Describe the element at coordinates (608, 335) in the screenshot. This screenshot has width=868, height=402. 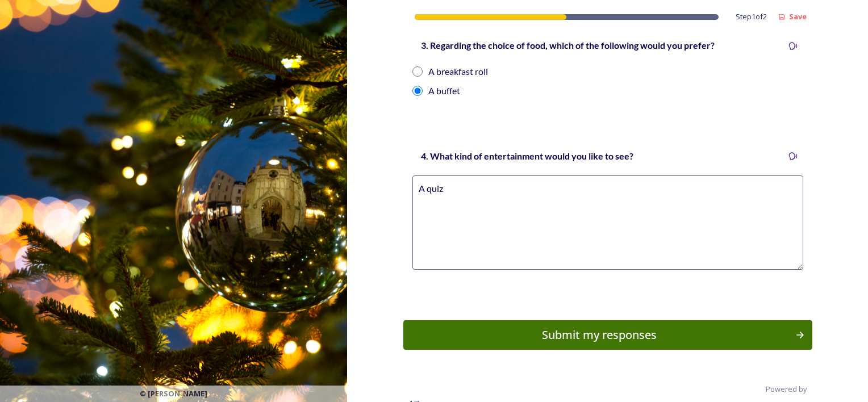
I see `button: Continue` at that location.